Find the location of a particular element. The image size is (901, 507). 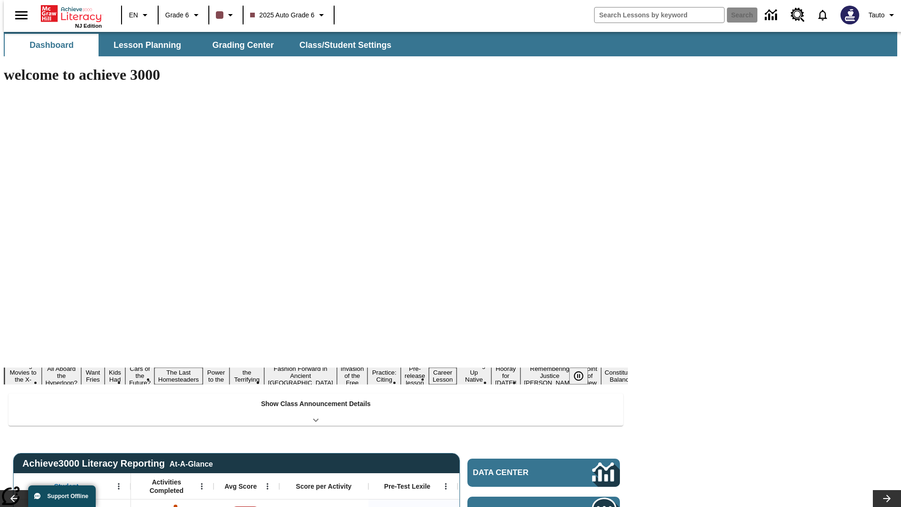

button: Class color is dark brown. Change class color is located at coordinates (226, 15).